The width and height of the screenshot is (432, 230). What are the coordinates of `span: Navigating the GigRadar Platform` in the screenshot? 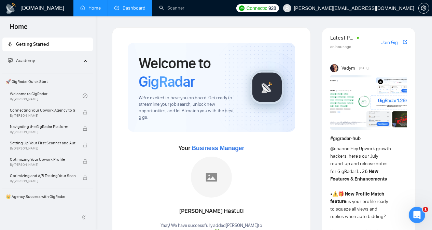 It's located at (43, 127).